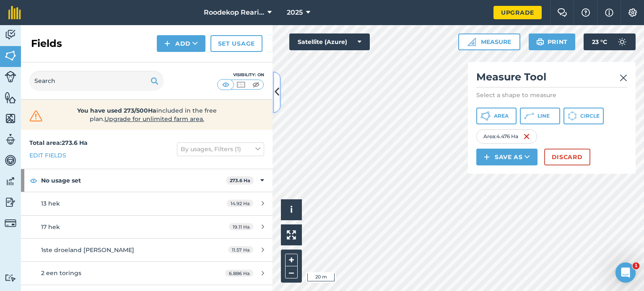  I want to click on span: Line, so click(544, 116).